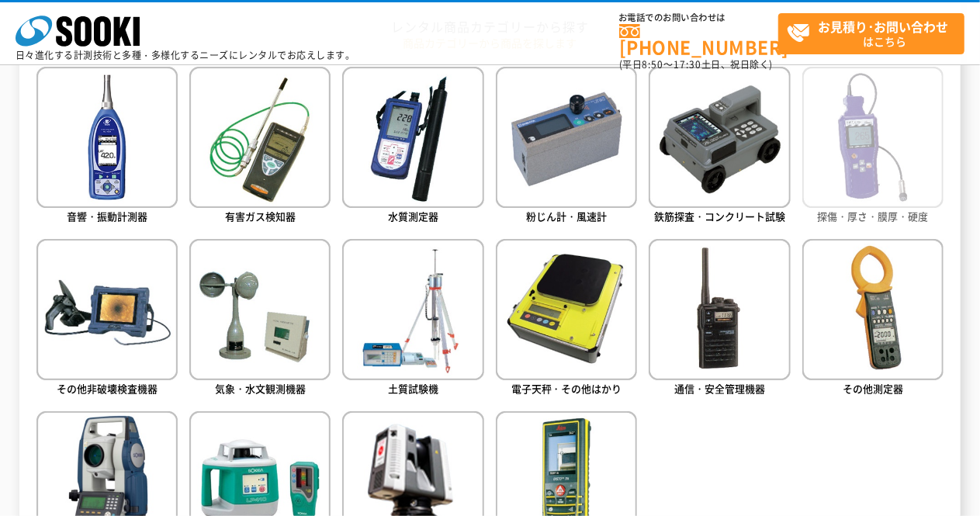  I want to click on span: 17:30, so click(687, 64).